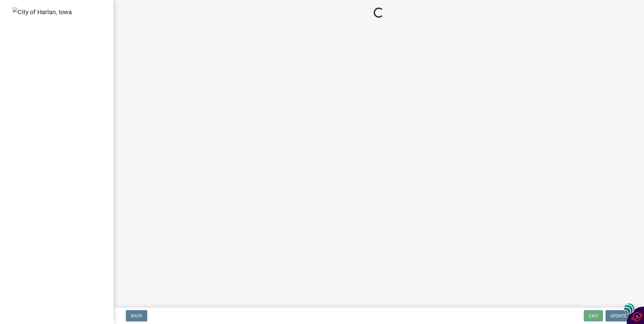  I want to click on span: Back, so click(136, 316).